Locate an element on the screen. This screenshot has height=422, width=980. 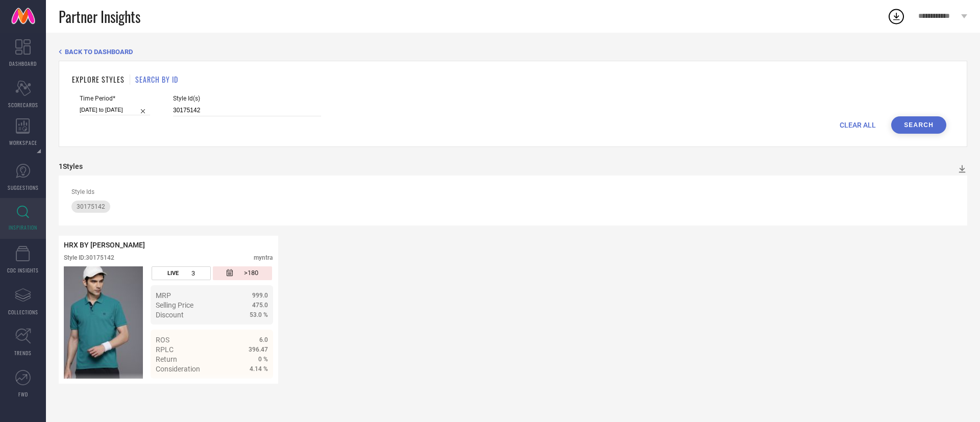
span: Return is located at coordinates (167, 360).